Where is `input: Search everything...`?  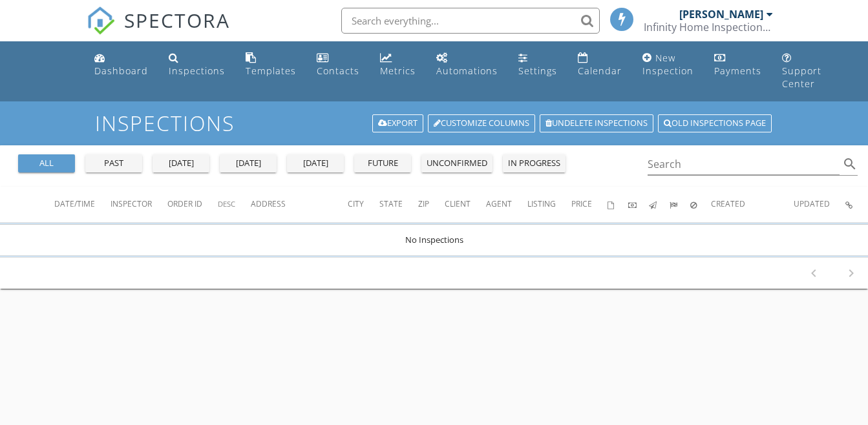
input: Search everything... is located at coordinates (471, 21).